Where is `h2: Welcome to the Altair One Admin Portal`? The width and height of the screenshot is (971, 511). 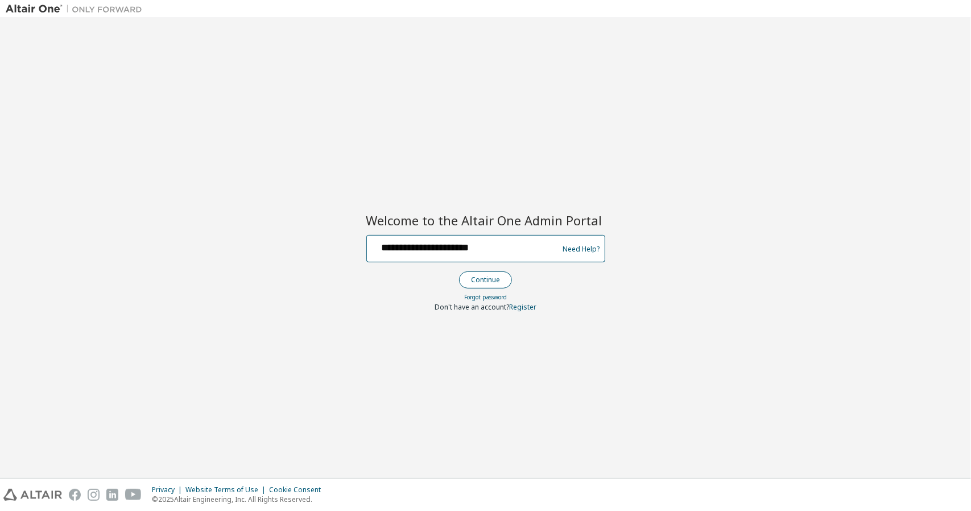 h2: Welcome to the Altair One Admin Portal is located at coordinates (486, 220).